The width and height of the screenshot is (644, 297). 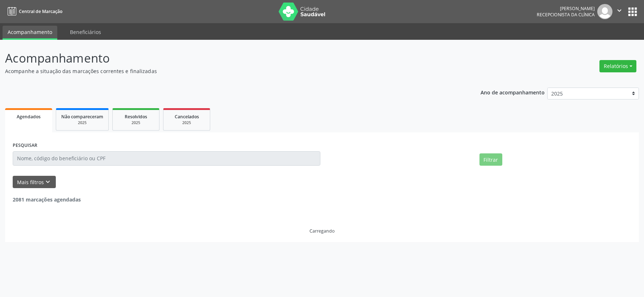 I want to click on span: Central de Marcação, so click(x=41, y=11).